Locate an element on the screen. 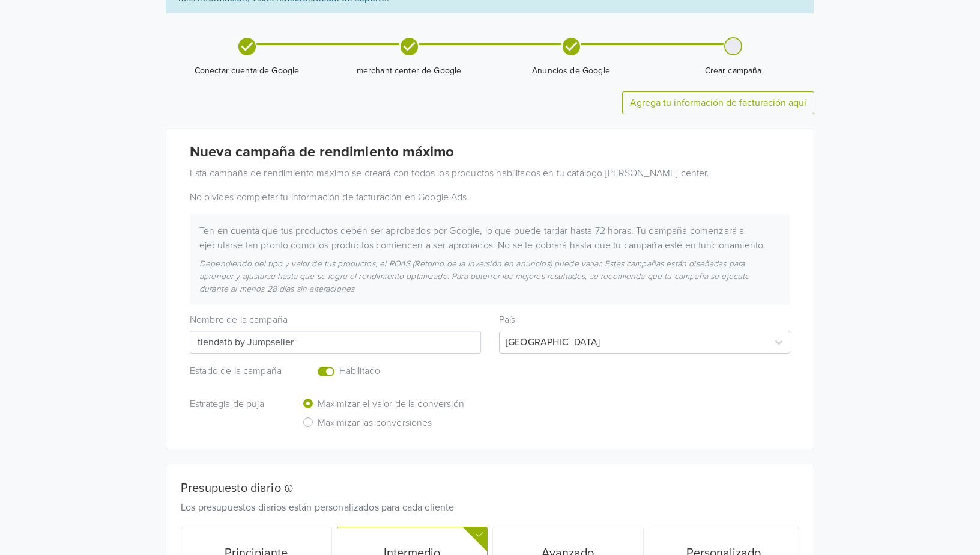 This screenshot has height=555, width=980. a: Agrega tu información de facturación aquí is located at coordinates (718, 103).